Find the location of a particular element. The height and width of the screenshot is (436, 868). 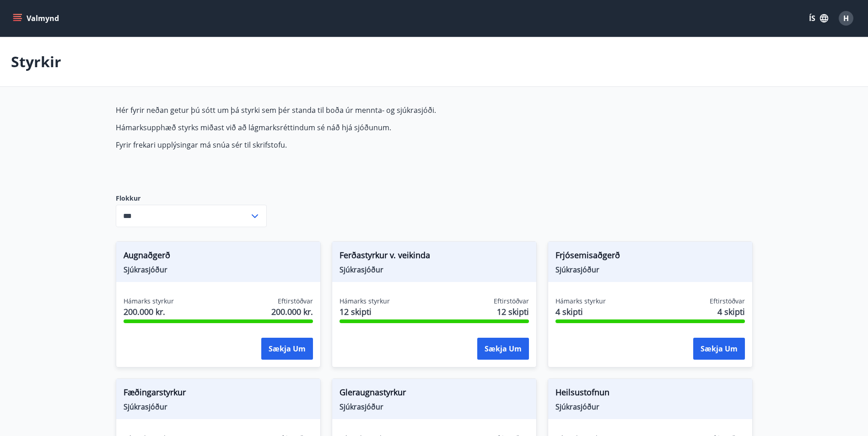

span: Ferðastyrkur v. veikinda is located at coordinates (434, 257).